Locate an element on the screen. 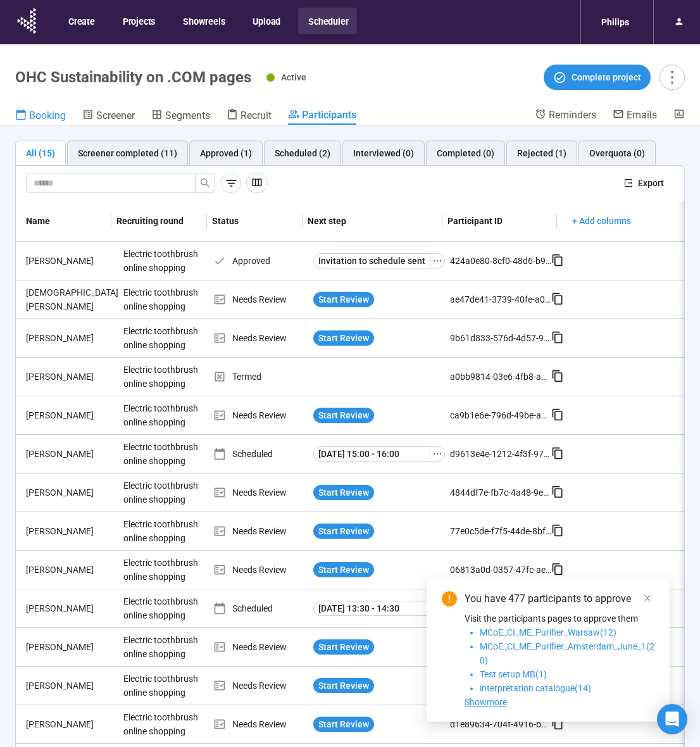 This screenshot has width=700, height=747. a: Screener is located at coordinates (108, 116).